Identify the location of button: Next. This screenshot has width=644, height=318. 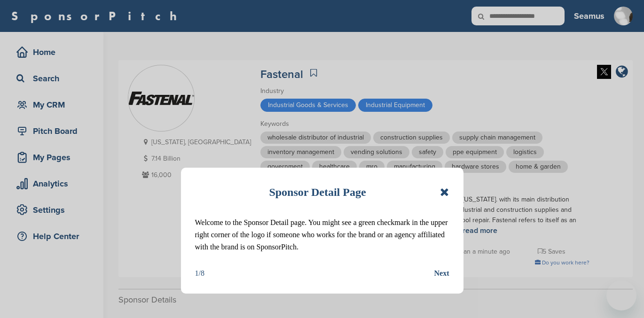
(442, 273).